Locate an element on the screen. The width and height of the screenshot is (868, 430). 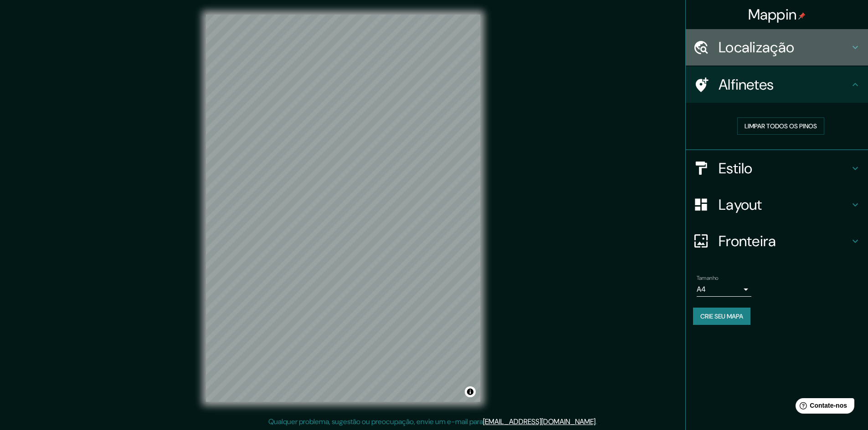
div: Localização is located at coordinates (777, 48).